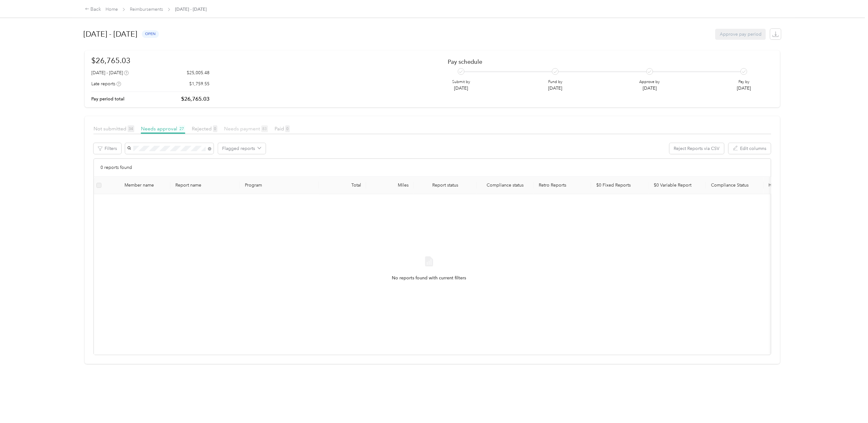  I want to click on h1: $26,765.03, so click(151, 61).